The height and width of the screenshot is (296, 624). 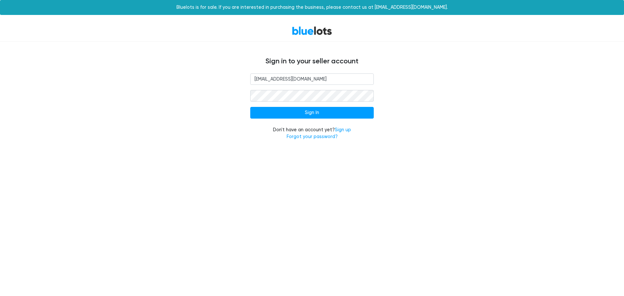 I want to click on a: Sign up, so click(x=343, y=130).